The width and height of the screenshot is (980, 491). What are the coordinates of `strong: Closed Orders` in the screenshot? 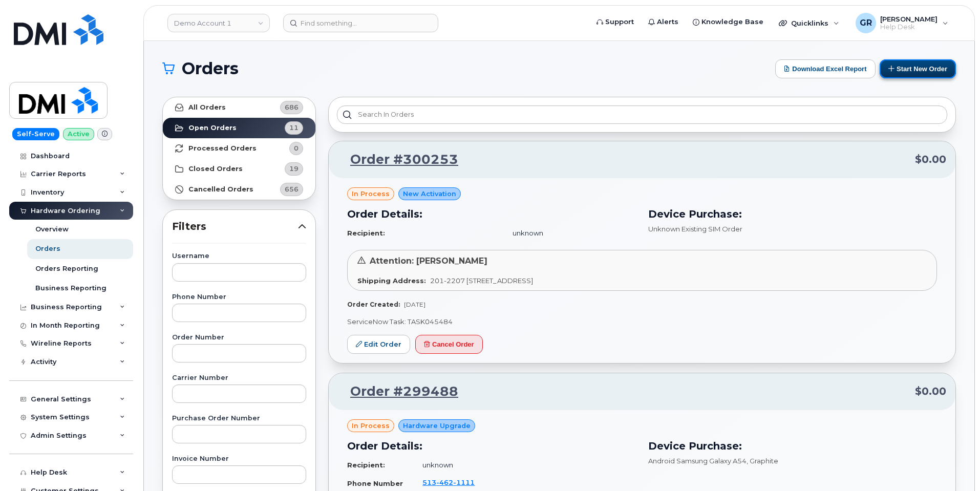 It's located at (216, 169).